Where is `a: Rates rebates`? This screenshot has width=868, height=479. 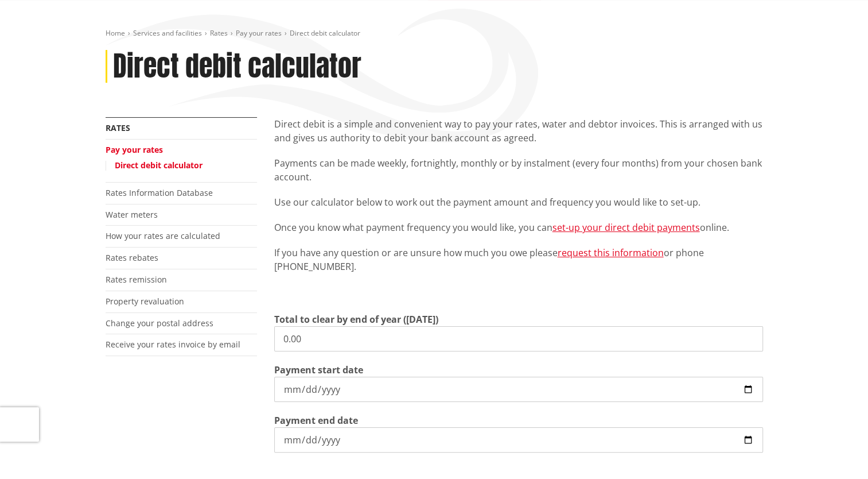
a: Rates rebates is located at coordinates (132, 257).